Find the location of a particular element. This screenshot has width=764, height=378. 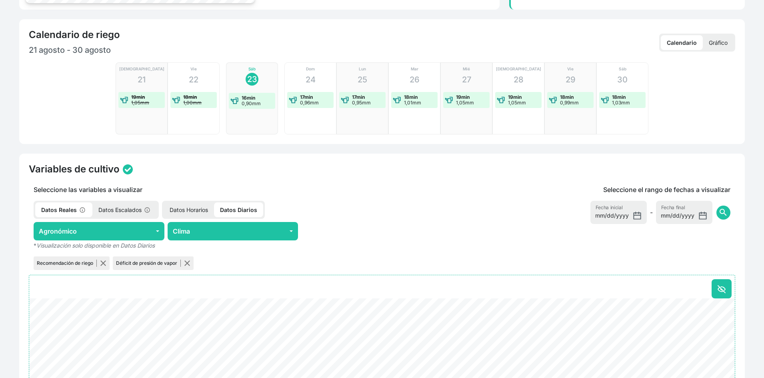

p: 23 is located at coordinates (252, 79).